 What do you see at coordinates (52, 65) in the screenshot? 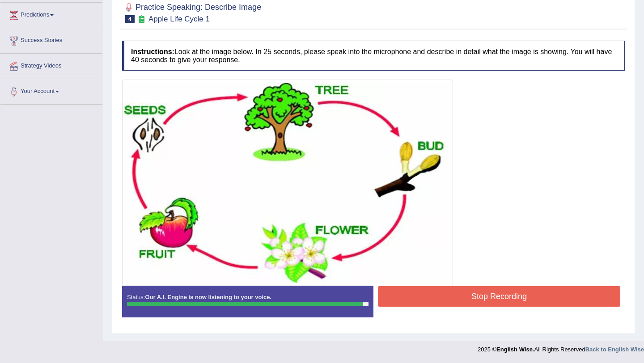
I see `a: Strategy Videos` at bounding box center [52, 65].